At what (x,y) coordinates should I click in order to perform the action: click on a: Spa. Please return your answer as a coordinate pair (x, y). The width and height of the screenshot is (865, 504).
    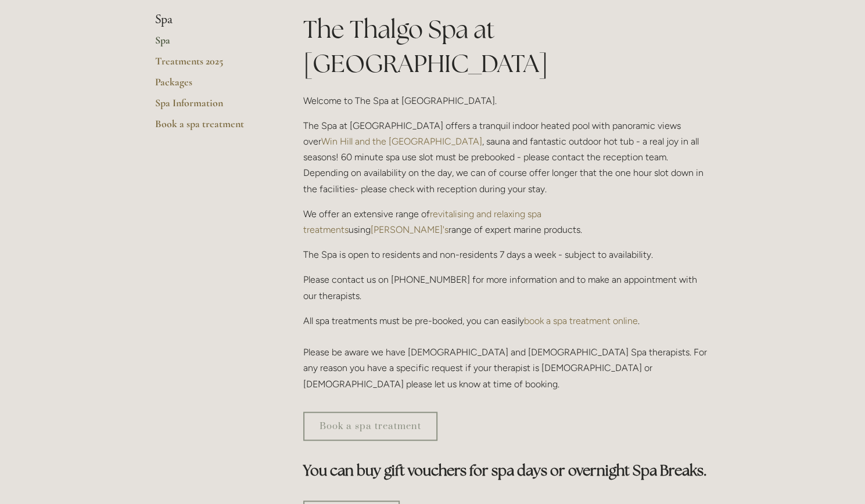
    Looking at the image, I should click on (210, 44).